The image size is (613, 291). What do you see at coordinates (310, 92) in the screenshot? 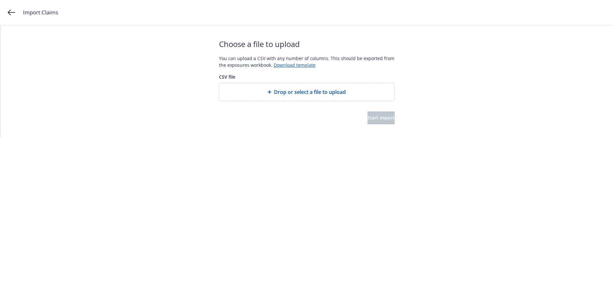
I see `span: Drop or select a file to upload` at bounding box center [310, 92].